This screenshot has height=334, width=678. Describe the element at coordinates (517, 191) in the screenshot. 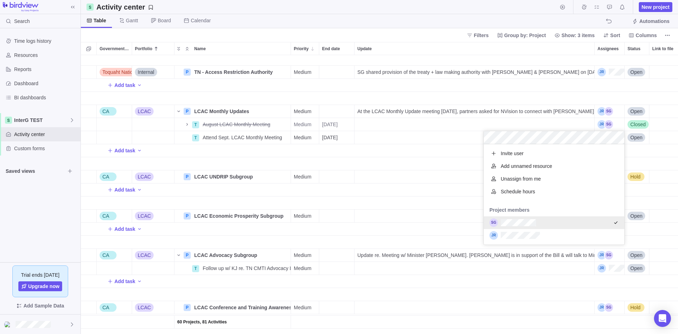

I see `span: Schedule hours` at that location.